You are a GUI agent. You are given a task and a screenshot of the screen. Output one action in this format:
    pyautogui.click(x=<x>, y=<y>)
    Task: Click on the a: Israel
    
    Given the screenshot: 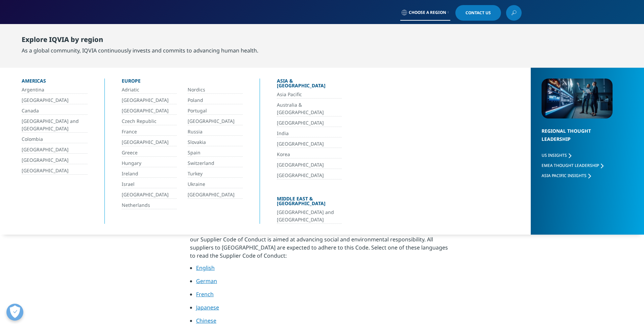 What is the action you would take?
    pyautogui.click(x=149, y=184)
    